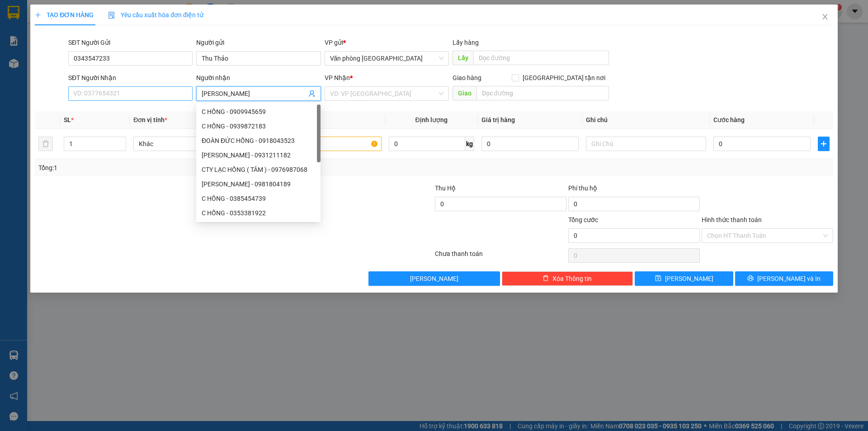 Image resolution: width=868 pixels, height=431 pixels. What do you see at coordinates (646, 144) in the screenshot?
I see `input: Ghi Chú` at bounding box center [646, 144].